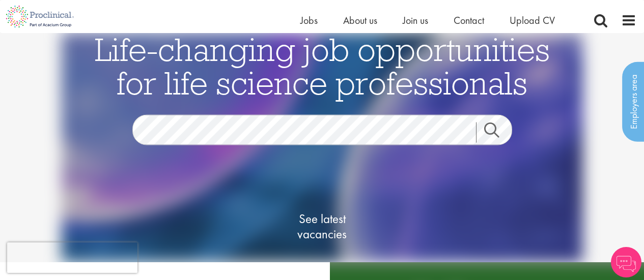 This screenshot has height=280, width=644. I want to click on span: About us, so click(360, 20).